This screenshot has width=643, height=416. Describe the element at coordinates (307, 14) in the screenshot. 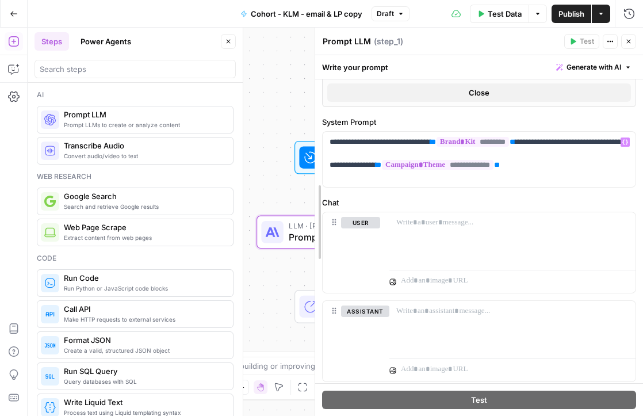

I see `span: Cohort - KLM - email & LP copy` at that location.